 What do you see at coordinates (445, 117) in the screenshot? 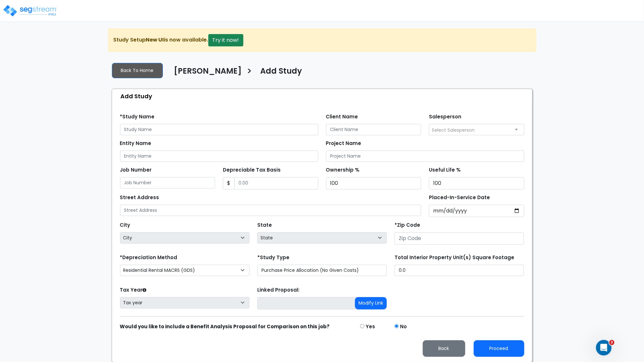
I see `label: Salesperson` at bounding box center [445, 117].